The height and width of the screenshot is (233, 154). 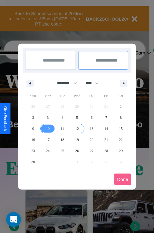 What do you see at coordinates (77, 118) in the screenshot?
I see `span: 5` at bounding box center [77, 118].